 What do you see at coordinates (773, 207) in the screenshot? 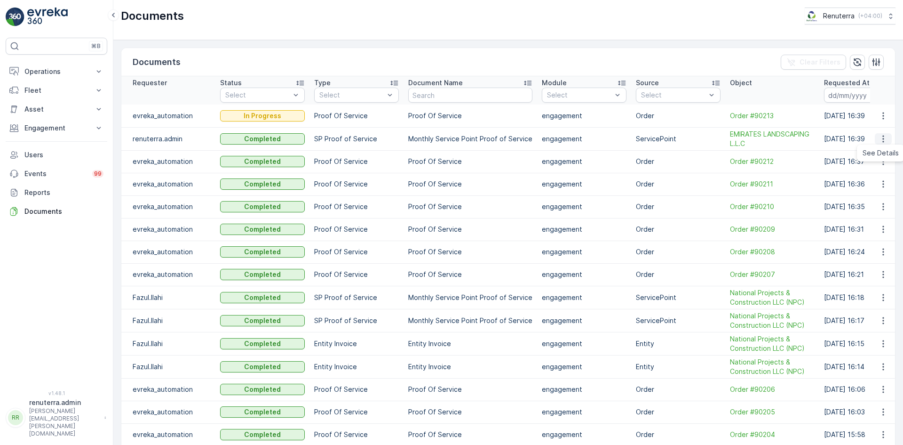
I see `span: Order #90210` at bounding box center [773, 207].